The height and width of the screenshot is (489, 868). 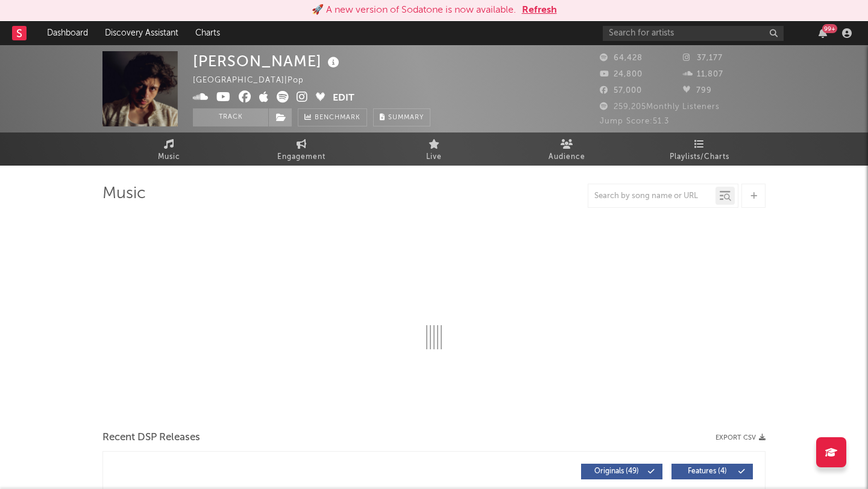 I want to click on span: 57,000, so click(x=620, y=91).